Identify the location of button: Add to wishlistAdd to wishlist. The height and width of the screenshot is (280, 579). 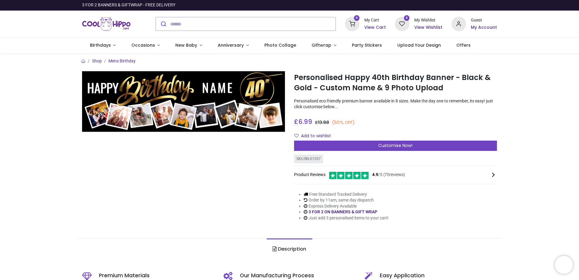
(315, 136).